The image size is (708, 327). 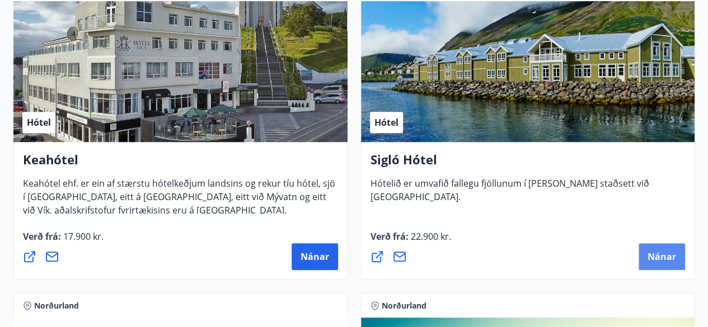 I want to click on h4: Sigló Hótel, so click(x=528, y=164).